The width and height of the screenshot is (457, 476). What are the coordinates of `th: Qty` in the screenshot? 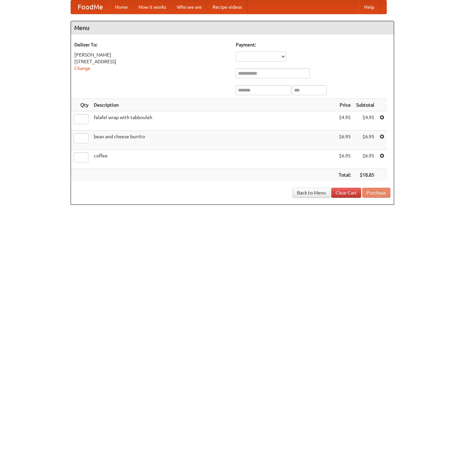 It's located at (81, 105).